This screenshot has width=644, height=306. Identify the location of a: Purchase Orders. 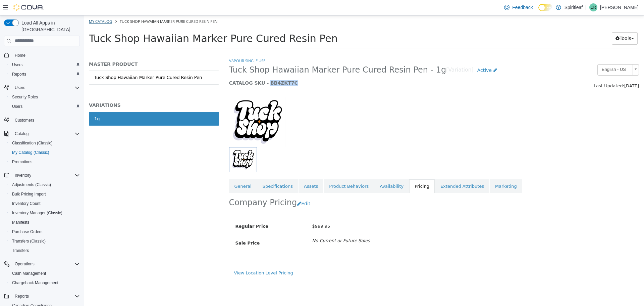
(27, 232).